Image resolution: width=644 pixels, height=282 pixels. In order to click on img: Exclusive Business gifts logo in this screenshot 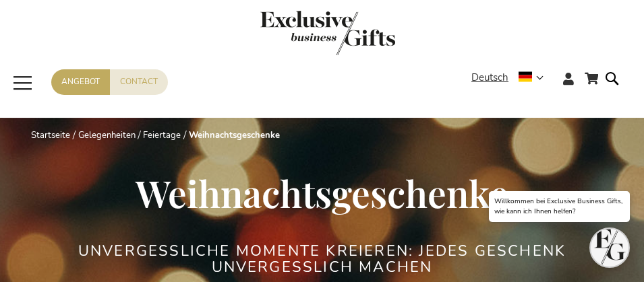, I will do `click(328, 33)`.